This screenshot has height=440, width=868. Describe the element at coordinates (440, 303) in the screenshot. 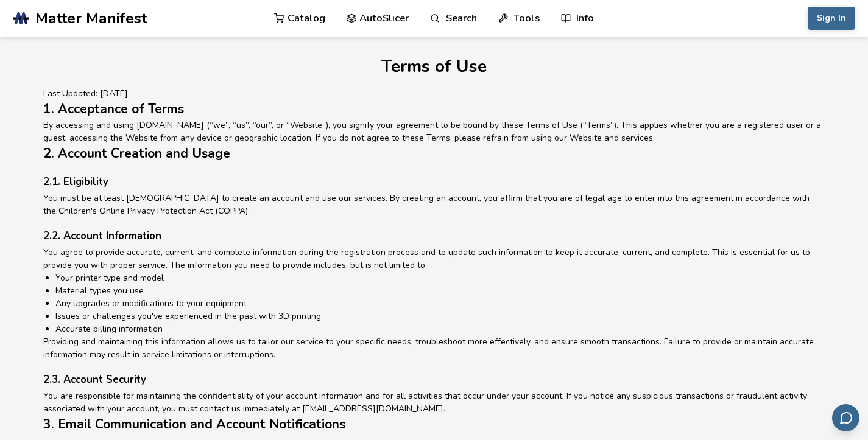

I see `li: Any upgrades or modifications to your equipment` at that location.